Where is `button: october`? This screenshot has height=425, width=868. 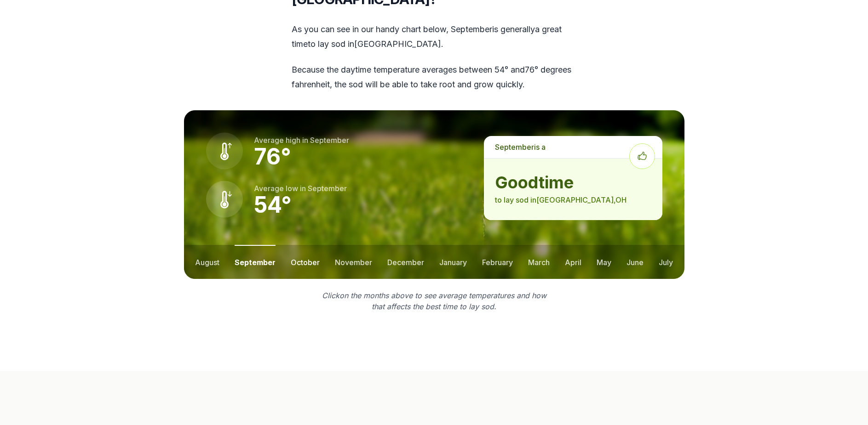 button: october is located at coordinates (305, 262).